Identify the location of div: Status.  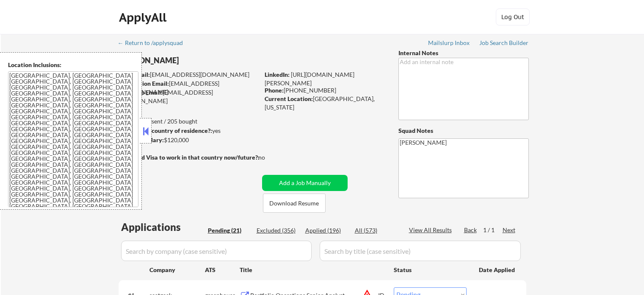
(430, 269).